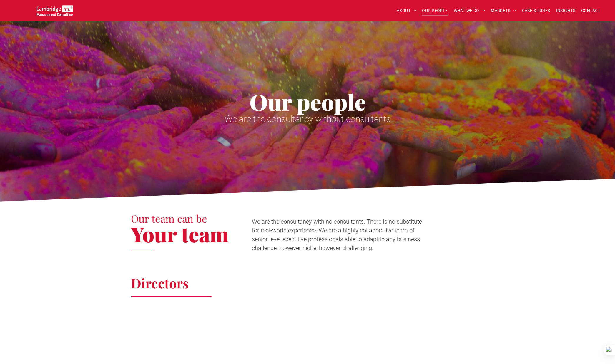 The width and height of the screenshot is (615, 364). What do you see at coordinates (54, 9) in the screenshot?
I see `a: Your Business Transformed | Cambridge Management Consulting` at bounding box center [54, 9].